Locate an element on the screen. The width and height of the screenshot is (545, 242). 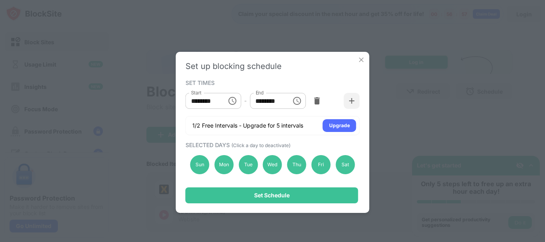
div: SET TIMES is located at coordinates (272, 83).